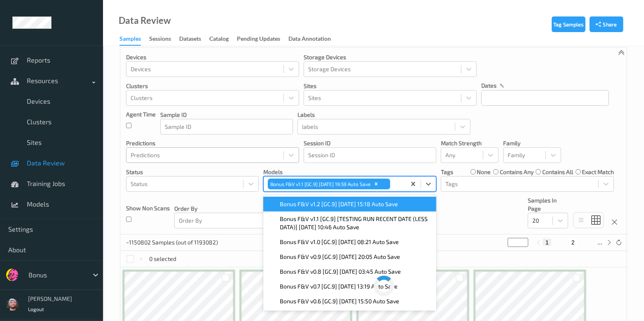  I want to click on a: Catalog, so click(223, 39).